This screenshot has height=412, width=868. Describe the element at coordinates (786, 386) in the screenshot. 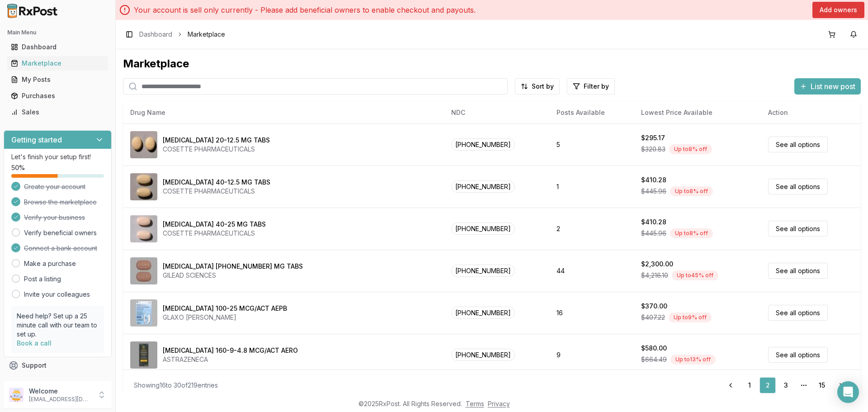

I see `a: 3` at that location.